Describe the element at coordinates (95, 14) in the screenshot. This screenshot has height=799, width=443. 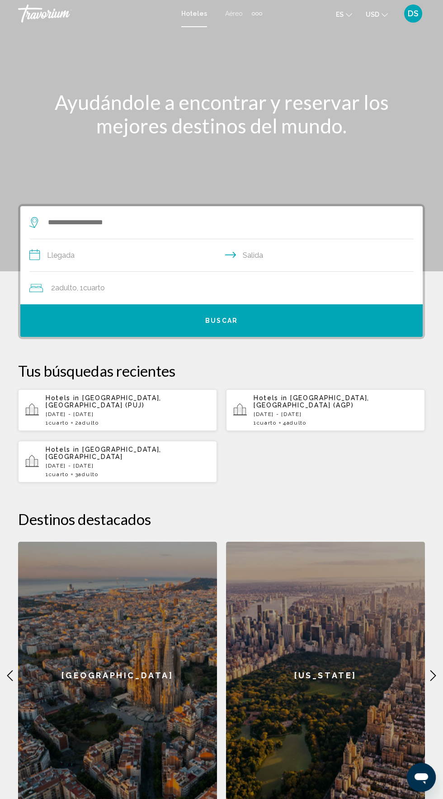
I see `a: Travorium` at that location.